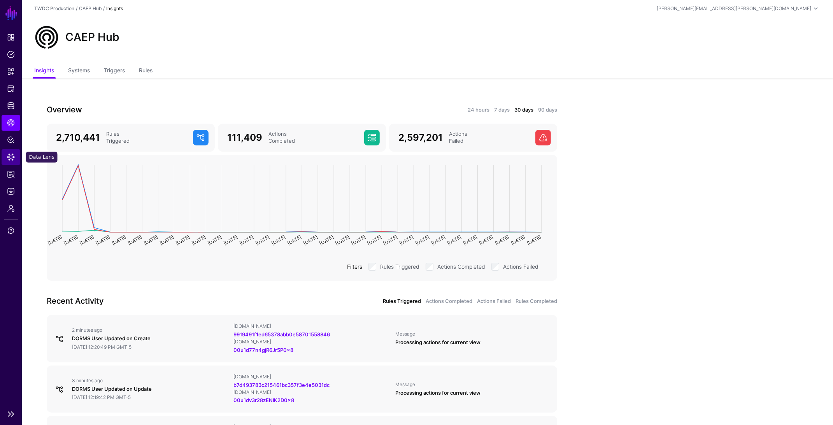  I want to click on span: Support, so click(11, 231).